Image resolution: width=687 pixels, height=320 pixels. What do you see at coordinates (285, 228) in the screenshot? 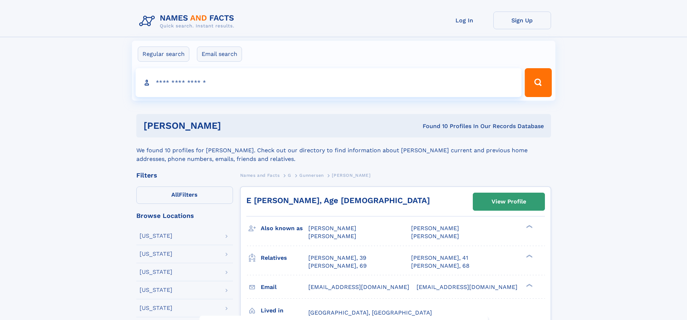
I see `h3: Also known as` at bounding box center [285, 228].